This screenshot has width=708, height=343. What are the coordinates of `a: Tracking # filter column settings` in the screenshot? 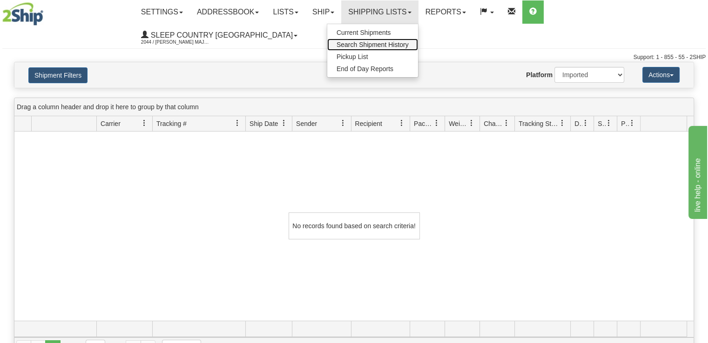 It's located at (237, 123).